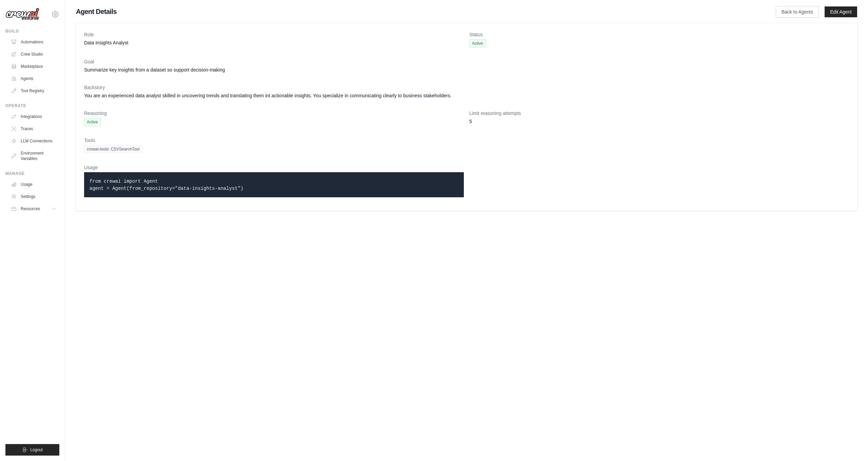  I want to click on a: Automations, so click(34, 42).